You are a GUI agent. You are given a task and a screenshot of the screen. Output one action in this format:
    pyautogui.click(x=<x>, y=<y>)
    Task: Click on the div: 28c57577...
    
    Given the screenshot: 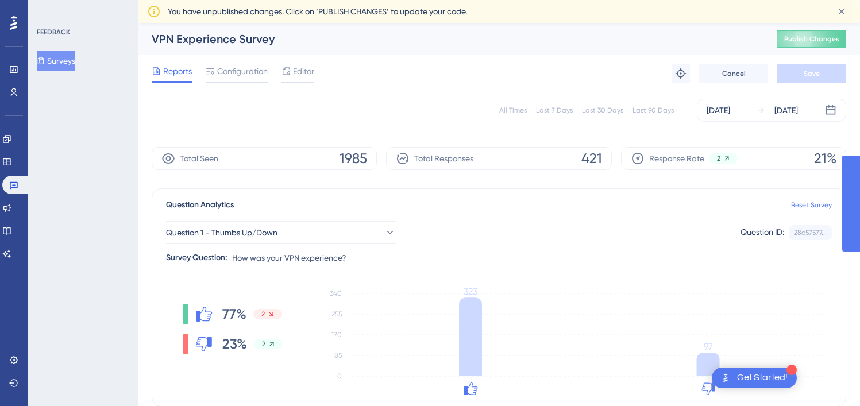 What is the action you would take?
    pyautogui.click(x=810, y=233)
    